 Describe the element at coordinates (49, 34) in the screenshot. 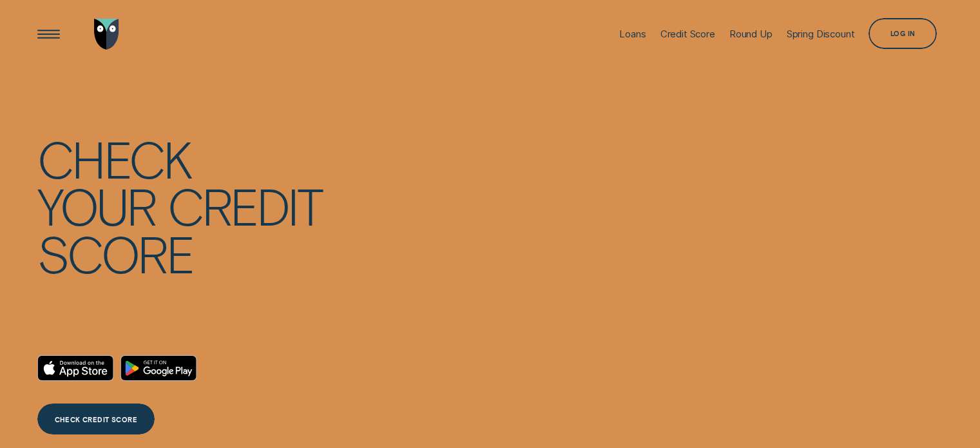

I see `button: Open Menu` at that location.